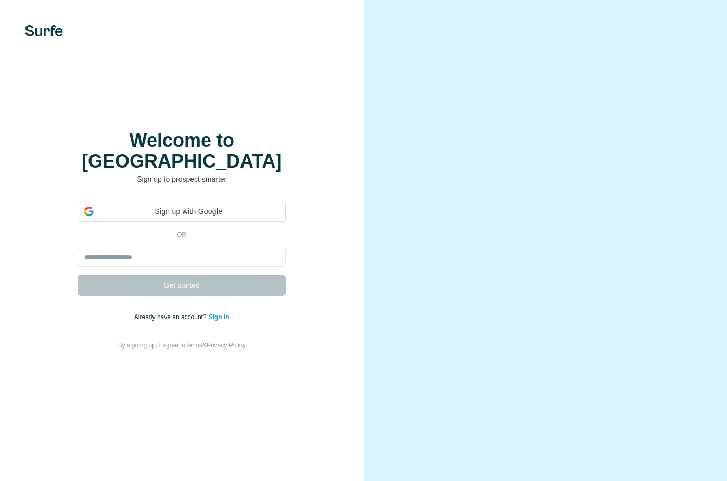  What do you see at coordinates (182, 179) in the screenshot?
I see `p: Sign up to prospect smarter` at bounding box center [182, 179].